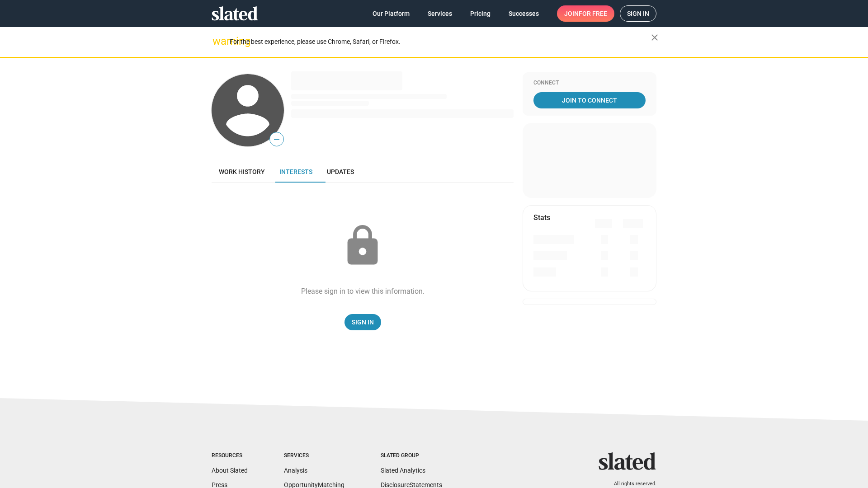 The image size is (868, 488). What do you see at coordinates (638, 13) in the screenshot?
I see `span: Sign in` at bounding box center [638, 13].